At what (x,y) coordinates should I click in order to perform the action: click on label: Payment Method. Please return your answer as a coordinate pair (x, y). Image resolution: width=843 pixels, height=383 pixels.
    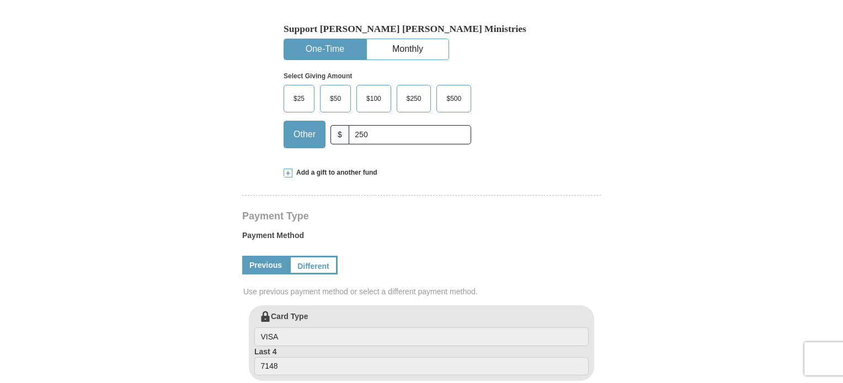
    Looking at the image, I should click on (421, 238).